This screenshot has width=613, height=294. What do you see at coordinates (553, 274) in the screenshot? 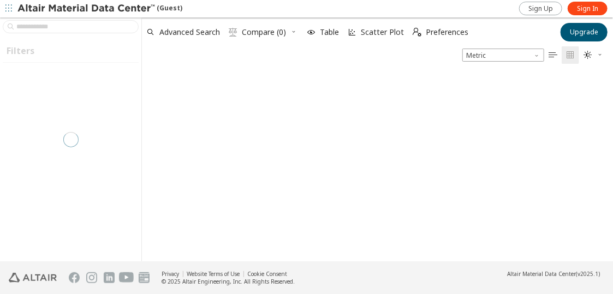
I see `div: (v2025.1)` at bounding box center [553, 274].